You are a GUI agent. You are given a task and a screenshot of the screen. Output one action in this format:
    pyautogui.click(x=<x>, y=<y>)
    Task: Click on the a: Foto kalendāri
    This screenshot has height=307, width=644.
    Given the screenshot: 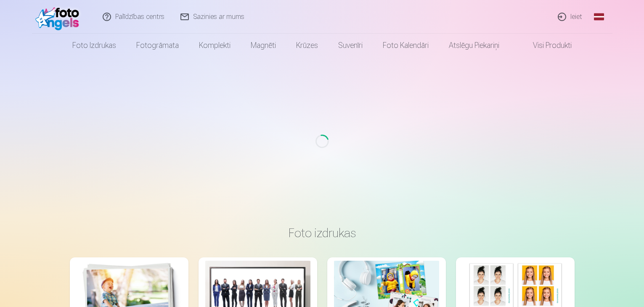 What is the action you would take?
    pyautogui.click(x=405, y=45)
    